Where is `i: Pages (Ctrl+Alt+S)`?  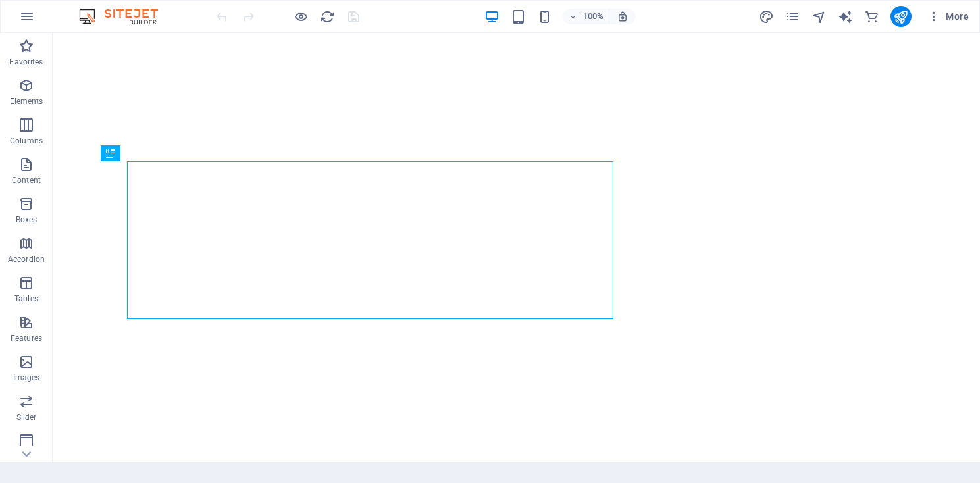 i: Pages (Ctrl+Alt+S) is located at coordinates (792, 16).